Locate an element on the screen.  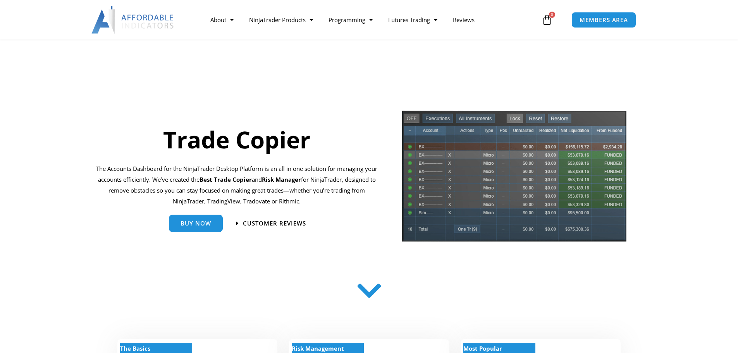
h1: Trade Copier is located at coordinates (237, 140).